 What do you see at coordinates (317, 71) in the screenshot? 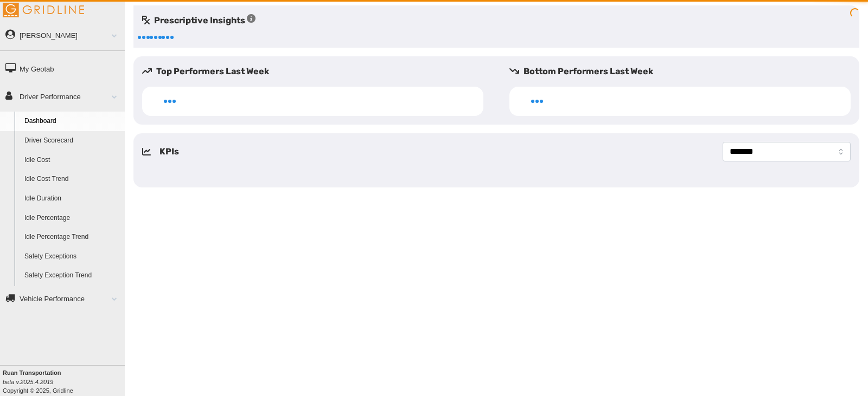
I see `h5: Top Performers Last Week` at bounding box center [317, 71].